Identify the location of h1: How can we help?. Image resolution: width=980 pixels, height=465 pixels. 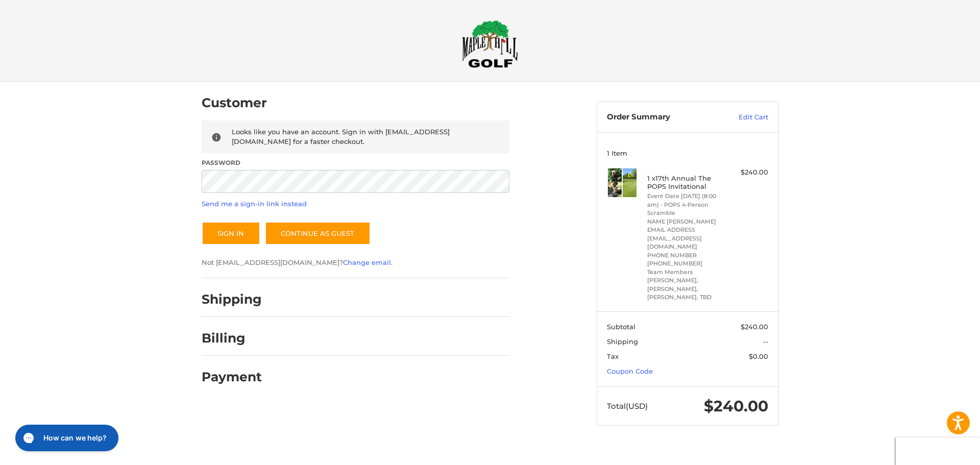
(65, 17).